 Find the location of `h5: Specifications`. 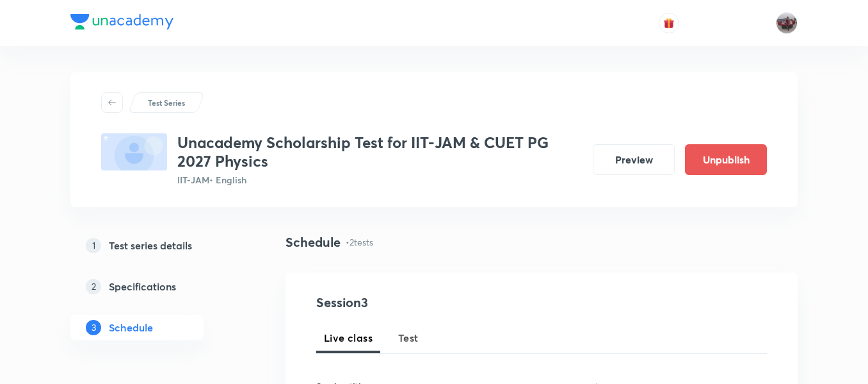

h5: Specifications is located at coordinates (142, 286).